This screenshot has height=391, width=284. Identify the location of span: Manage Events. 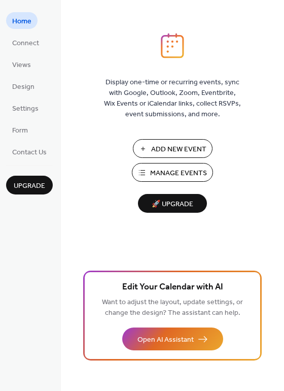
(179, 173).